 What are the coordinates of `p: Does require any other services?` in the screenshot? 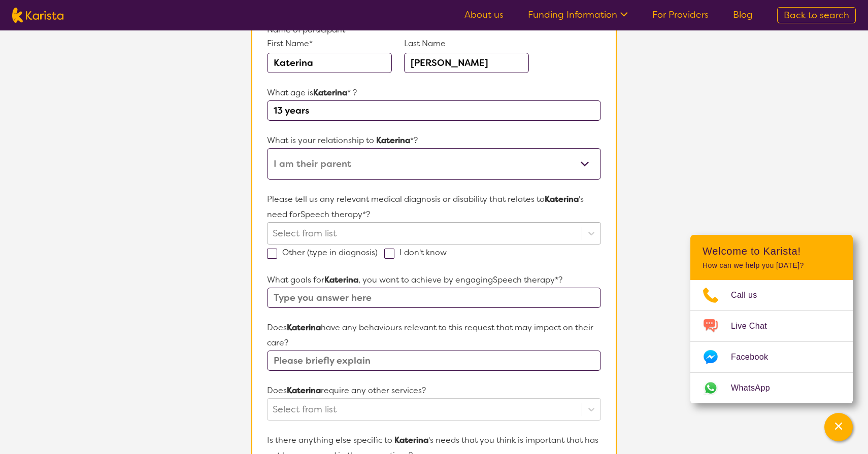 It's located at (434, 390).